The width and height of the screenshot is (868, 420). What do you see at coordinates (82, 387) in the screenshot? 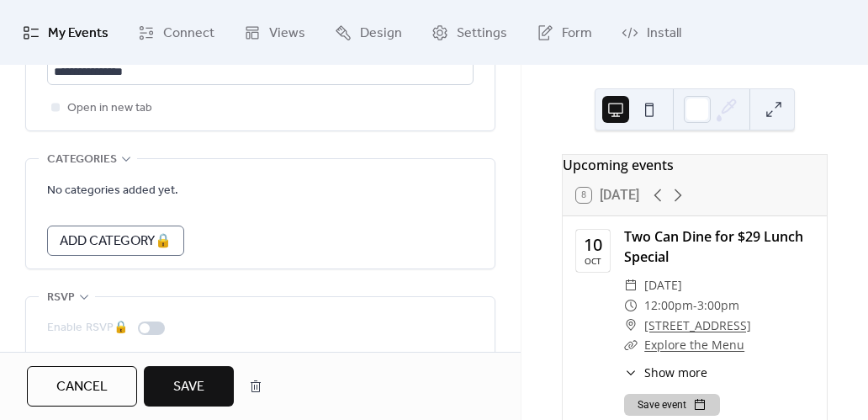
I see `span: Cancel` at bounding box center [82, 387].